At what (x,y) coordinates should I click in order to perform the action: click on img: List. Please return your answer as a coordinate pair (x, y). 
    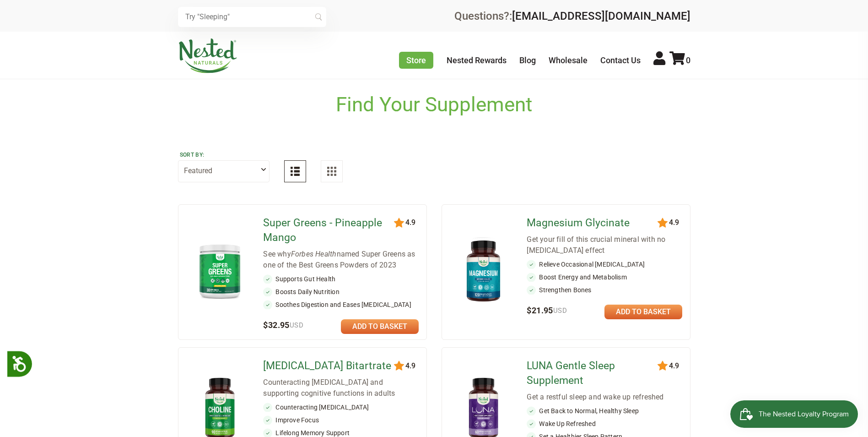
    Looking at the image, I should click on (295, 171).